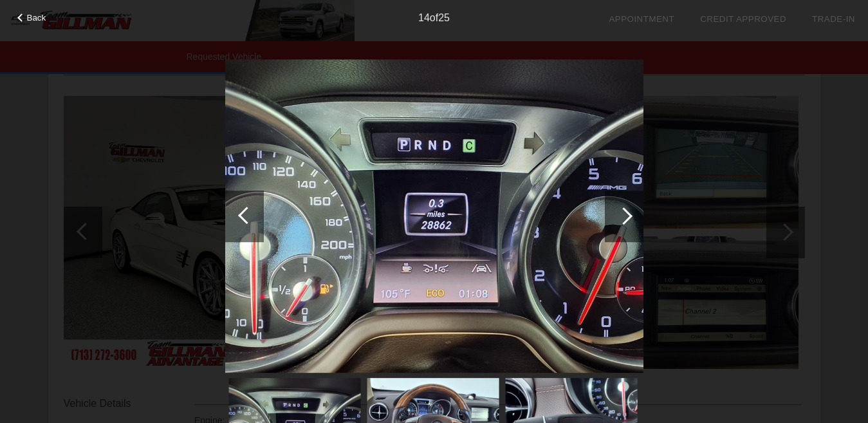 This screenshot has height=423, width=868. I want to click on span: 25, so click(444, 17).